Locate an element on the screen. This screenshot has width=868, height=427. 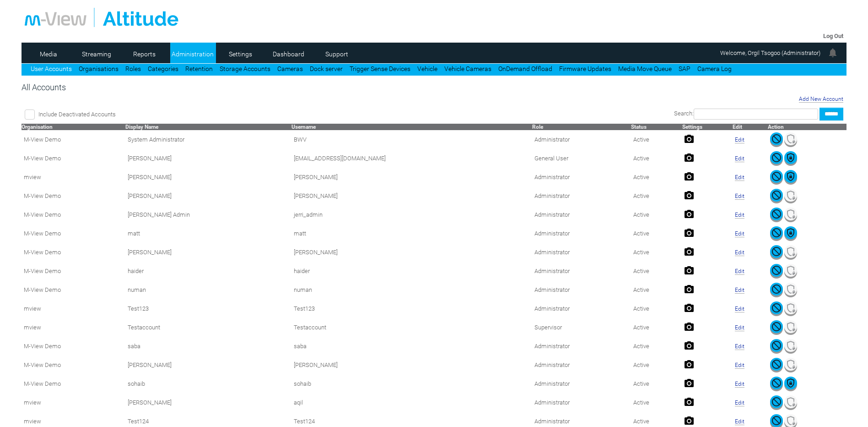
td: Supervisor is located at coordinates (582, 327).